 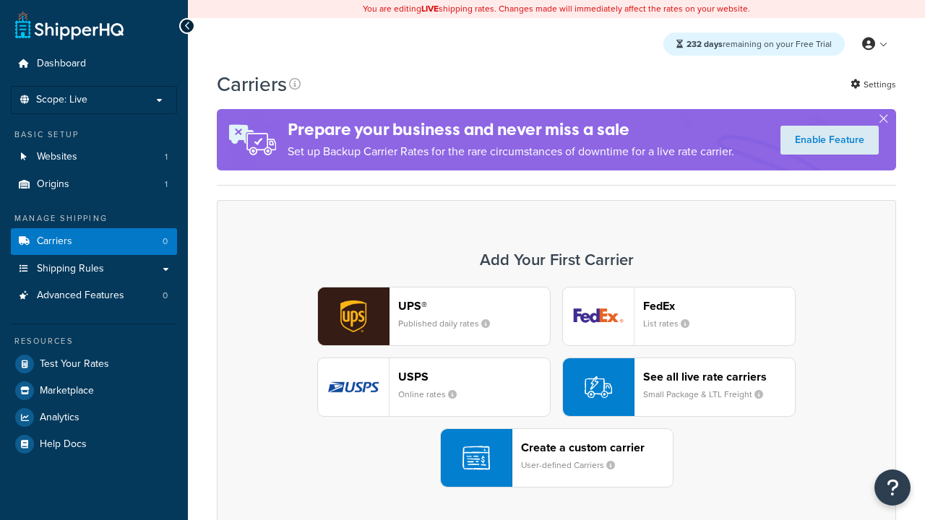 What do you see at coordinates (574, 465) in the screenshot?
I see `small: User-defined Carriers` at bounding box center [574, 465].